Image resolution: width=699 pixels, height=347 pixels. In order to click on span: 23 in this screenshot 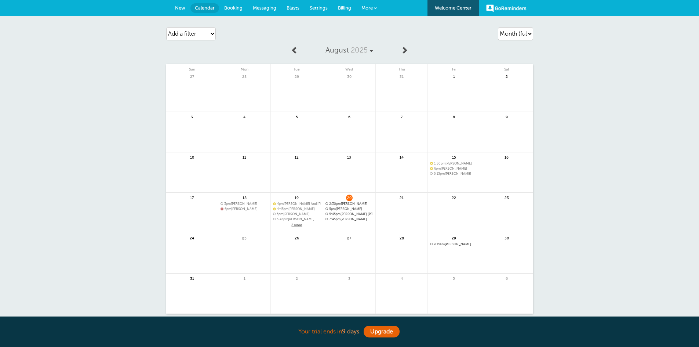, I will do `click(507, 197)`.